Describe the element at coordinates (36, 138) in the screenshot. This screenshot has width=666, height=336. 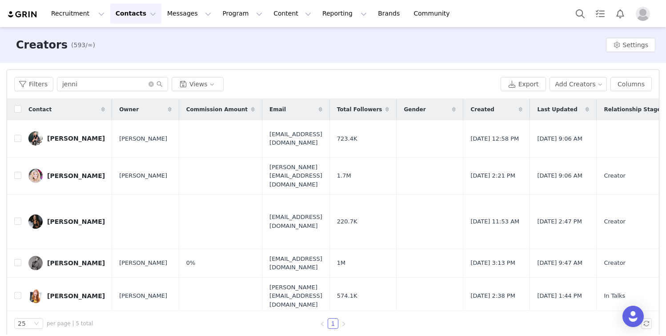
I see `img: 0e0362fa-c308-46b6-9a51-3dda401453bb.jpg` at that location.